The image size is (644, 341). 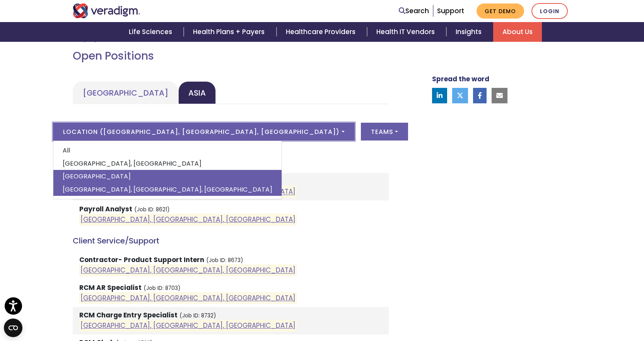 What do you see at coordinates (230, 32) in the screenshot?
I see `a: Health Plans + Payers` at bounding box center [230, 32].